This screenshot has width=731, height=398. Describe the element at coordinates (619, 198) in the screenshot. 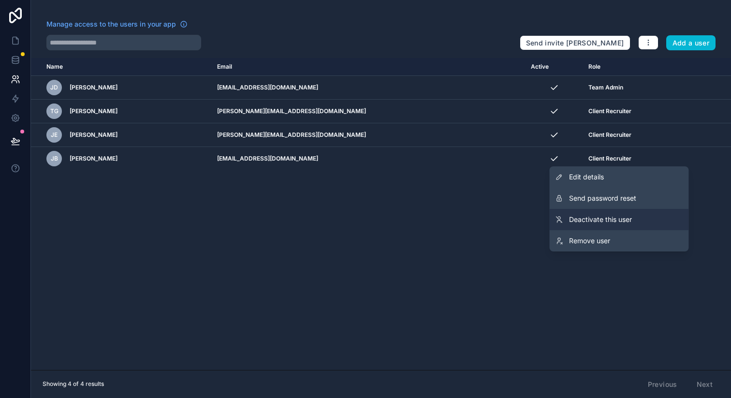

I see `button: Send password reset` at that location.